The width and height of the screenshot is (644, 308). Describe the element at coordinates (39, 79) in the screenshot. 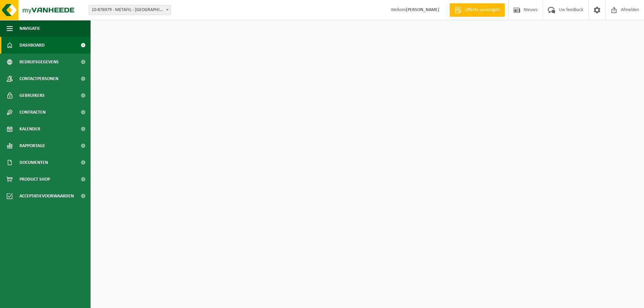

I see `span: Contactpersonen` at that location.